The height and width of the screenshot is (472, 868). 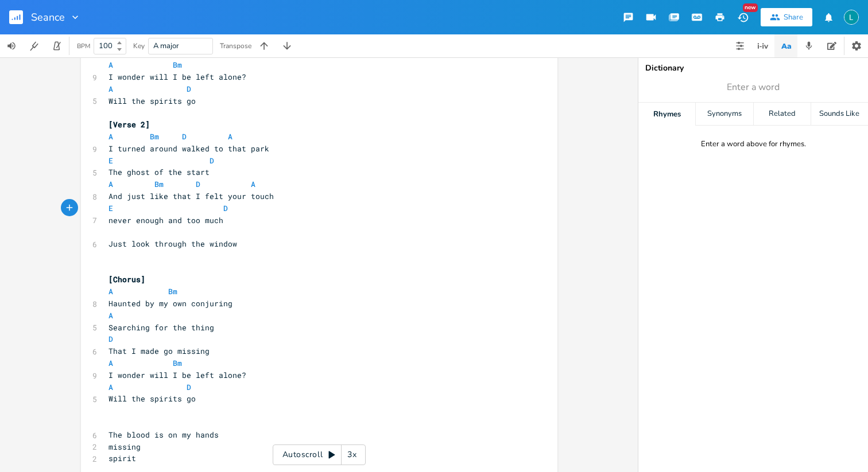 What do you see at coordinates (839, 114) in the screenshot?
I see `div: Sounds Like` at bounding box center [839, 114].